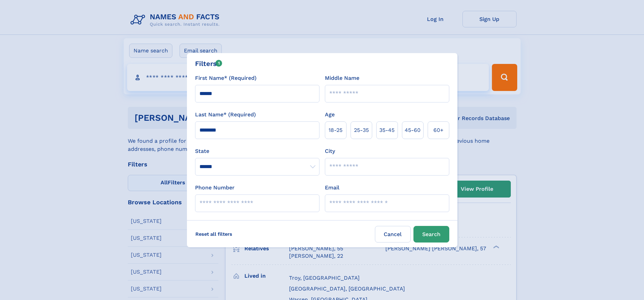  Describe the element at coordinates (431, 234) in the screenshot. I see `button: Search` at that location.